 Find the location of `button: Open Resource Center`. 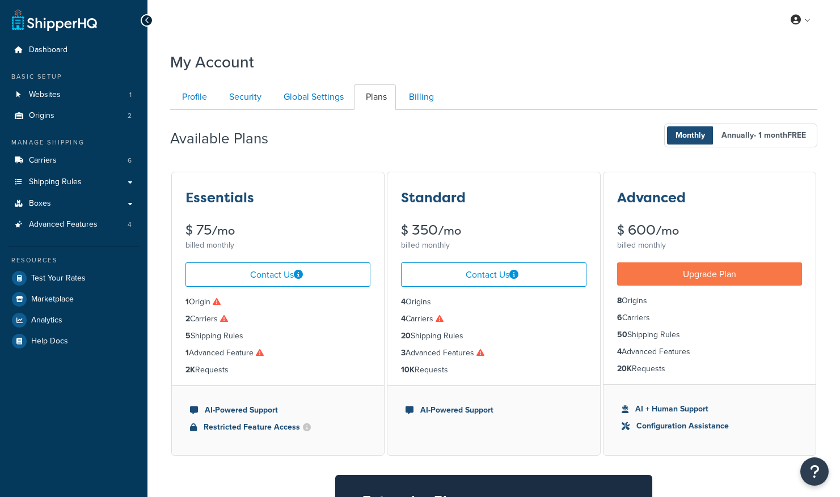

button: Open Resource Center is located at coordinates (814, 472).